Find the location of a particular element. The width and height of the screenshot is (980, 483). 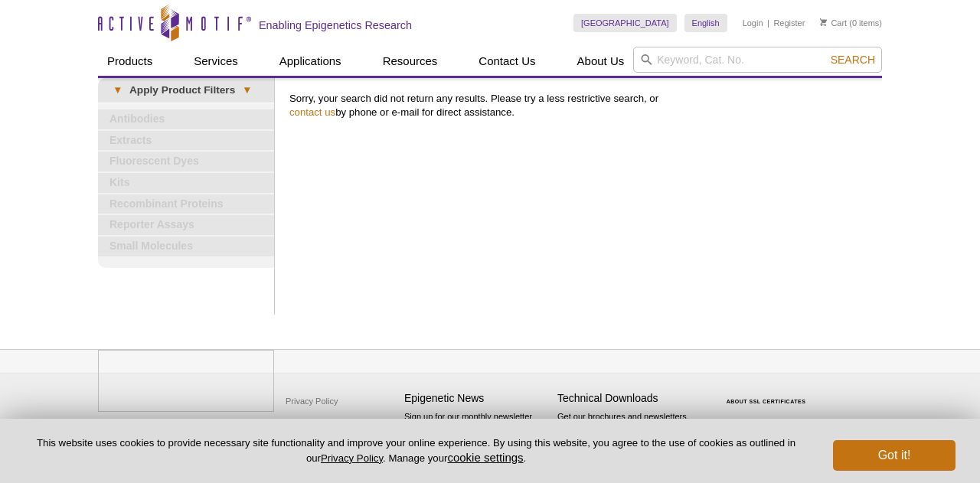

a: Products is located at coordinates (129, 62).